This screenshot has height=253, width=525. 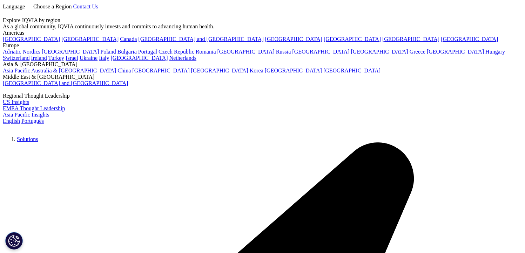 I want to click on div: Americas, so click(x=262, y=33).